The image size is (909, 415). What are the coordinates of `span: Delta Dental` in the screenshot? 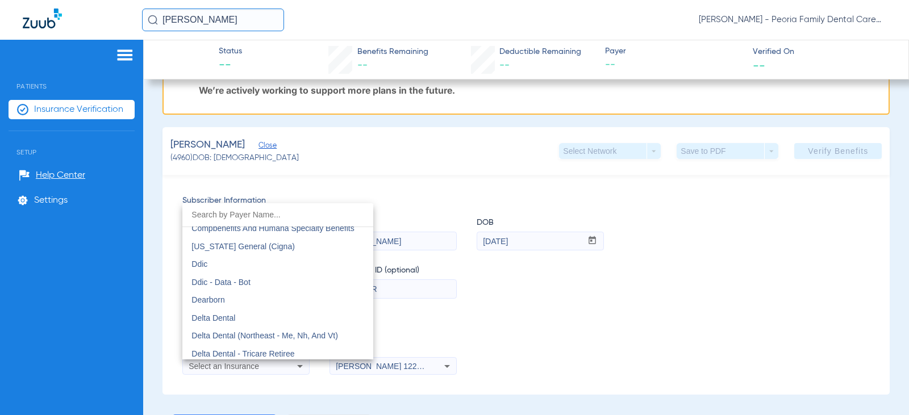 It's located at (213, 318).